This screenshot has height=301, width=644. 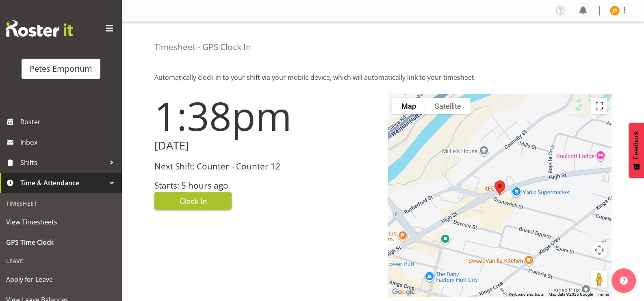 I want to click on span: Roster, so click(x=69, y=122).